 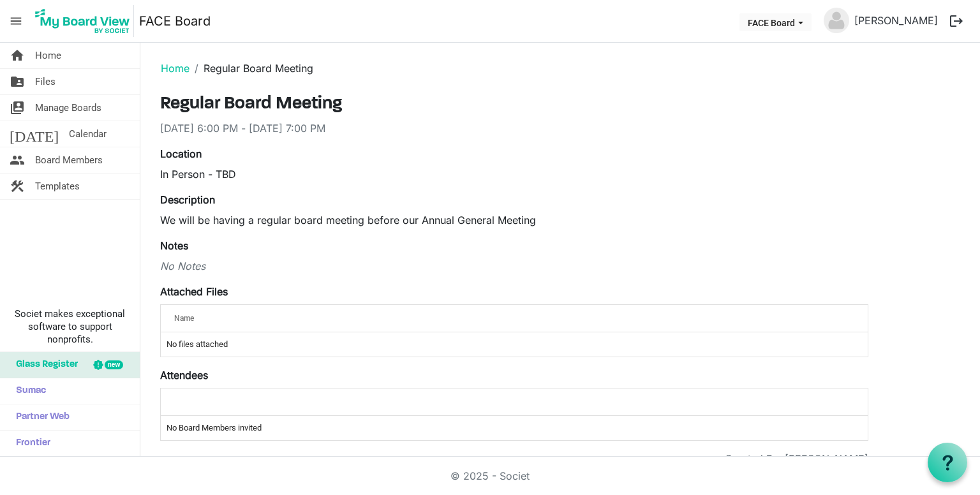 What do you see at coordinates (17, 186) in the screenshot?
I see `span: construction` at bounding box center [17, 186].